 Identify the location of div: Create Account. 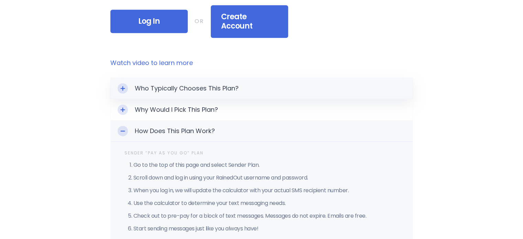
(249, 21).